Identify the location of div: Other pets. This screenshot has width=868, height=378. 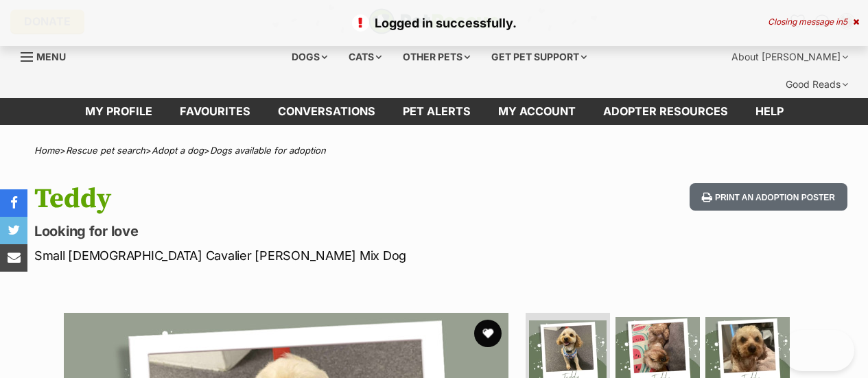
(437, 57).